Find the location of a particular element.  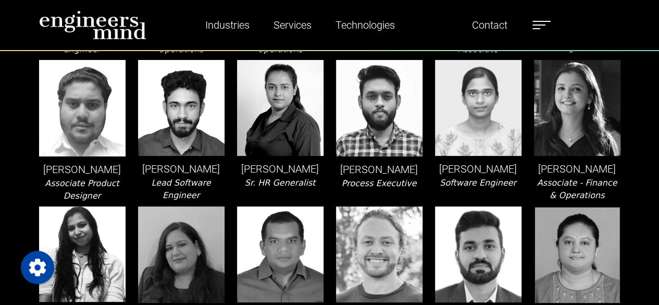

a: Services is located at coordinates (292, 25).